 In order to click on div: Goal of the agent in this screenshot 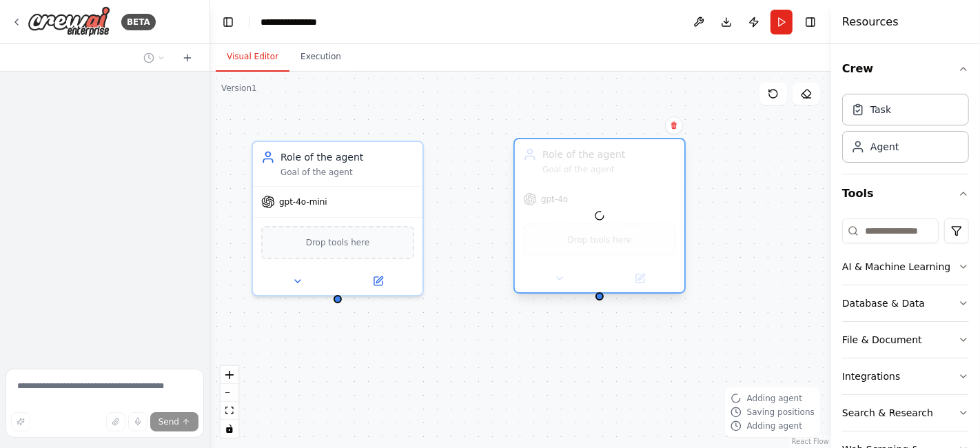, I will do `click(347, 172)`.